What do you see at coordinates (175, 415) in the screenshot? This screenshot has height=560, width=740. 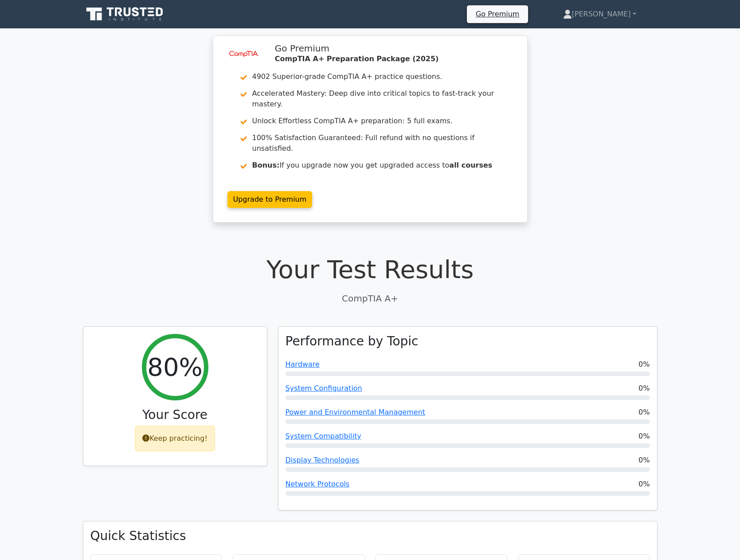 I see `h3: Your Score` at bounding box center [175, 415].